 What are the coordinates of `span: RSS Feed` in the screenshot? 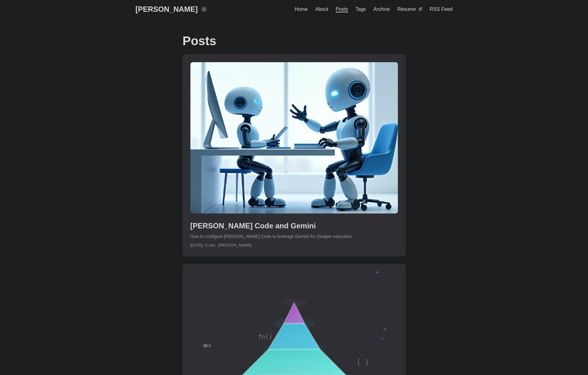 It's located at (441, 9).